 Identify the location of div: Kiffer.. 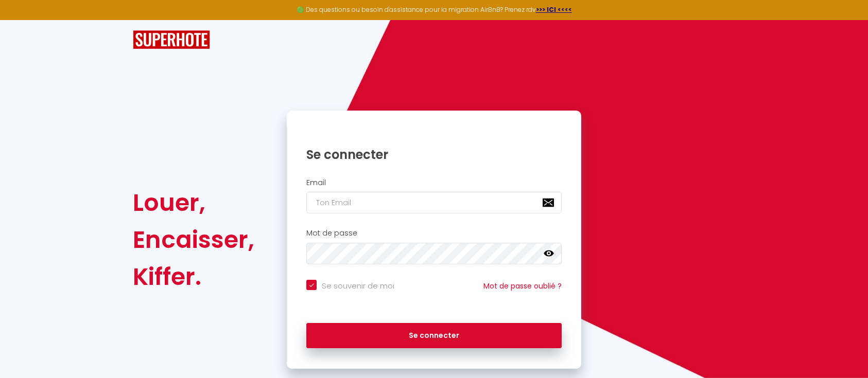
(194, 277).